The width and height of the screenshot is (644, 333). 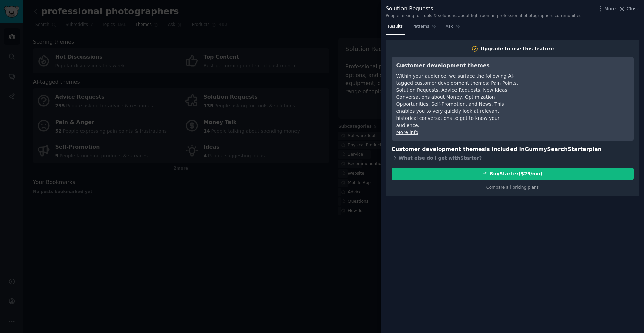 I want to click on div: Upgrade to use this feature, so click(x=517, y=49).